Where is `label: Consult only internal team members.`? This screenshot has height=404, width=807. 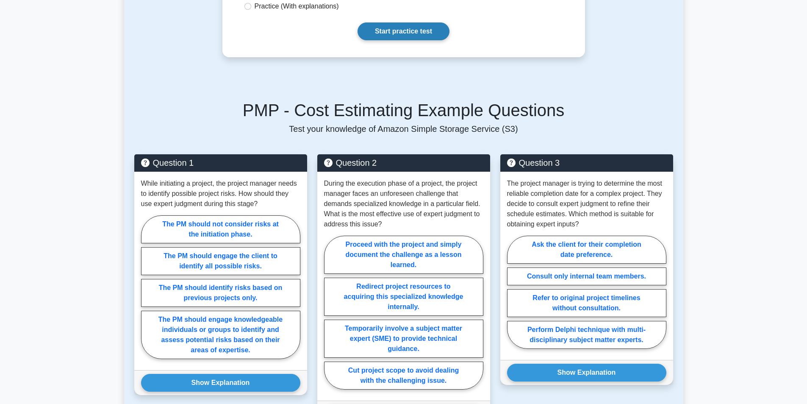
label: Consult only internal team members. is located at coordinates (587, 276).